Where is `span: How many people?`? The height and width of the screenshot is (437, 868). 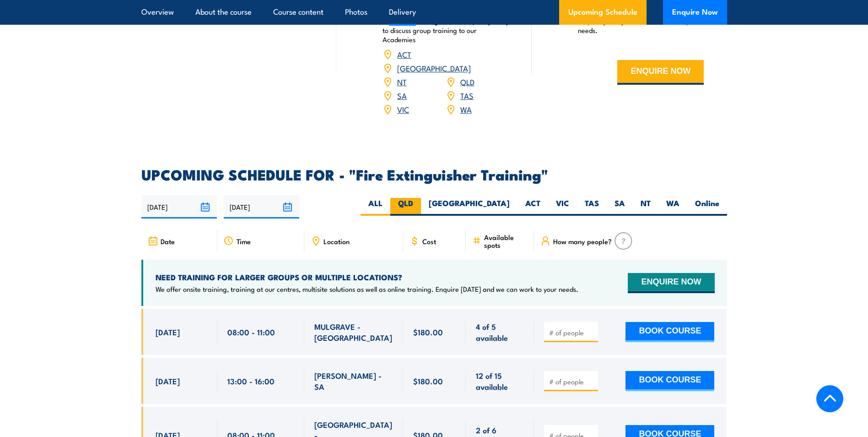 span: How many people? is located at coordinates (583, 241).